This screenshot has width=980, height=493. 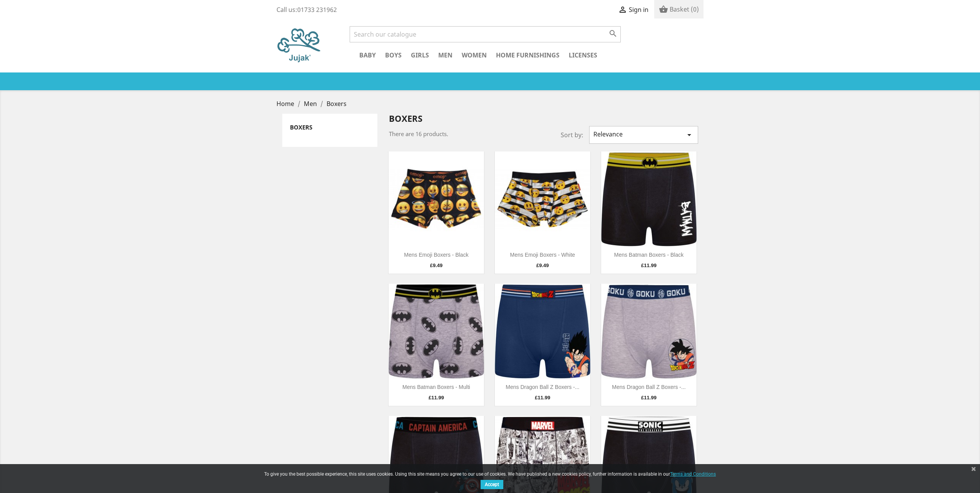 I want to click on a: Boys, so click(x=393, y=55).